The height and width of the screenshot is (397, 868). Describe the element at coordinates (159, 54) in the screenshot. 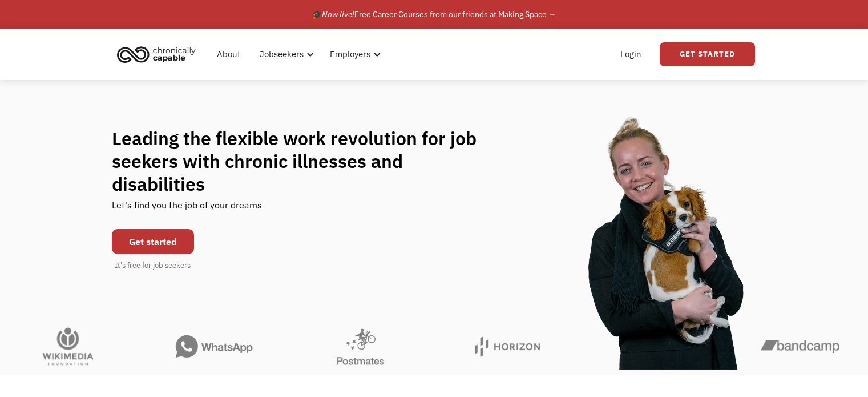

I see `a: home` at that location.